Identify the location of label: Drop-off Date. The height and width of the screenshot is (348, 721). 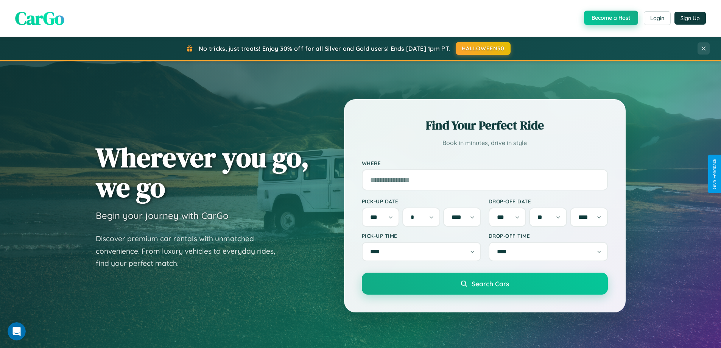
(548, 201).